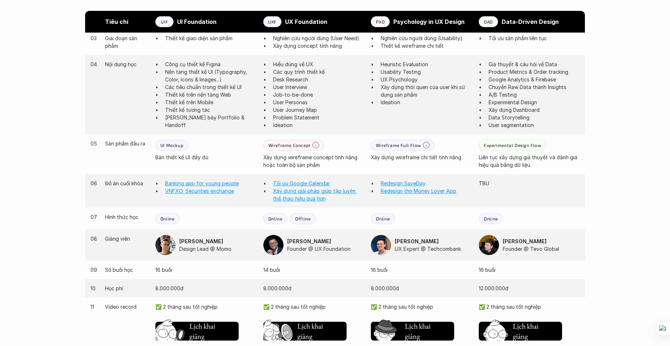  Describe the element at coordinates (126, 42) in the screenshot. I see `p: Giai đoạn sản phẩm` at that location.